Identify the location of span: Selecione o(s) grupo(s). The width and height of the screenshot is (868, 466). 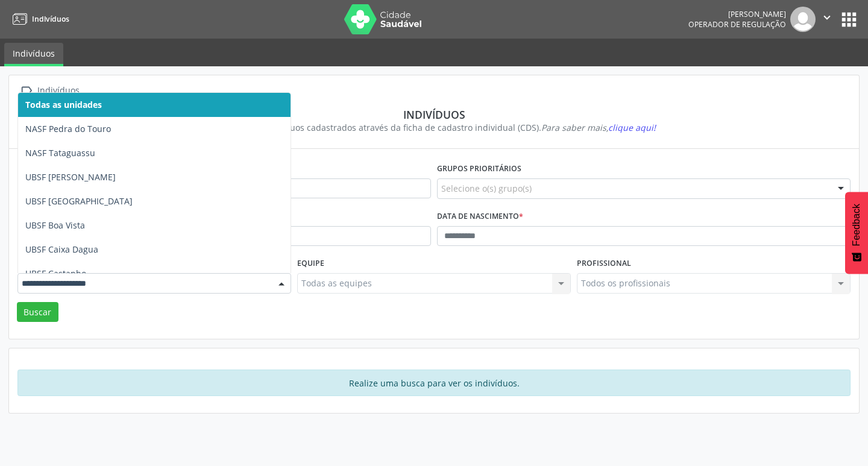
(486, 188).